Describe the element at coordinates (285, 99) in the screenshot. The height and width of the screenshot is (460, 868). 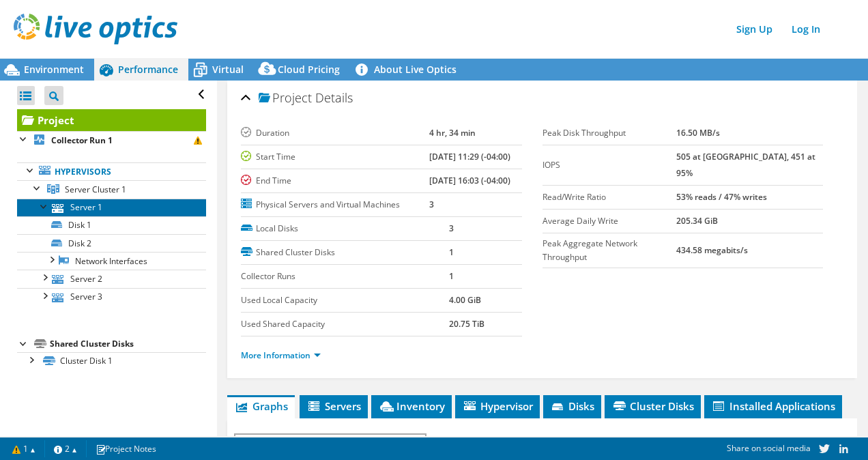
I see `span: Project` at that location.